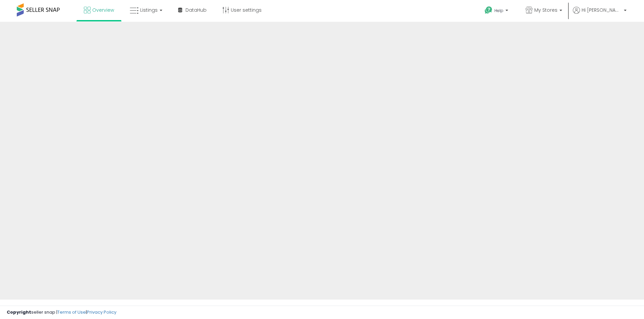  I want to click on span: DataHub, so click(196, 10).